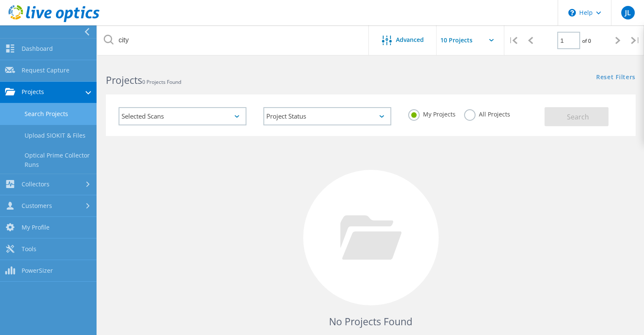  I want to click on label: All Projects, so click(487, 113).